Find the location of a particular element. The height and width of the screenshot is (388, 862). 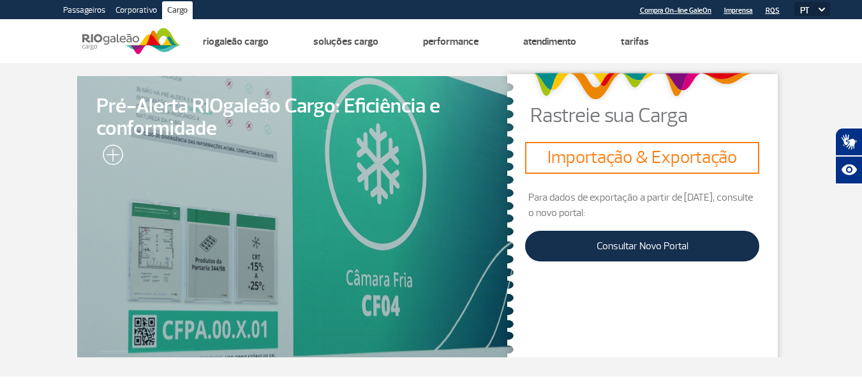

a: Performance is located at coordinates (451, 41).